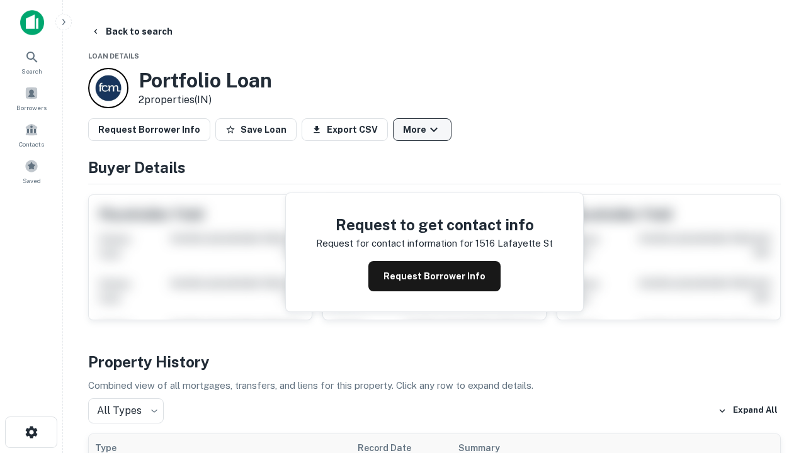 The width and height of the screenshot is (806, 453). What do you see at coordinates (31, 71) in the screenshot?
I see `span: Search` at bounding box center [31, 71].